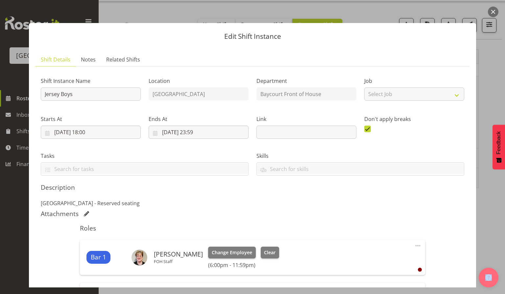 The image size is (505, 294). What do you see at coordinates (253, 188) in the screenshot?
I see `h5: Description` at bounding box center [253, 188].